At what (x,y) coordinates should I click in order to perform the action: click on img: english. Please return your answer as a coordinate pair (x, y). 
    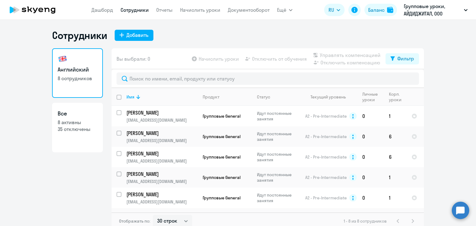
    Looking at the image, I should click on (63, 59).